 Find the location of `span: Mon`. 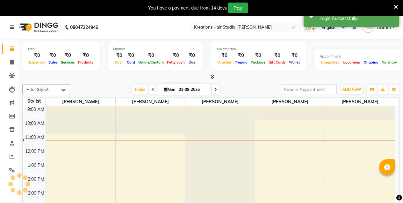

span: Mon is located at coordinates (169, 89).